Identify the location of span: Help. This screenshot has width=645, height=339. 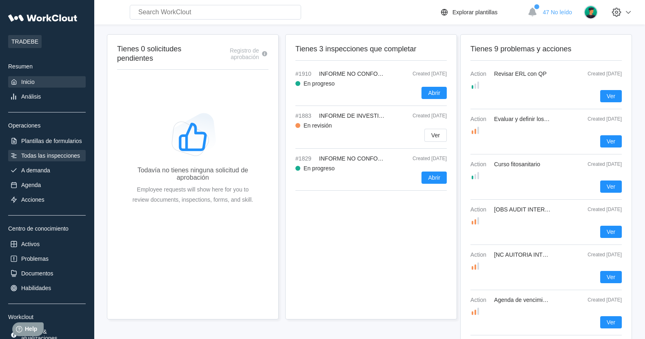
(22, 10).